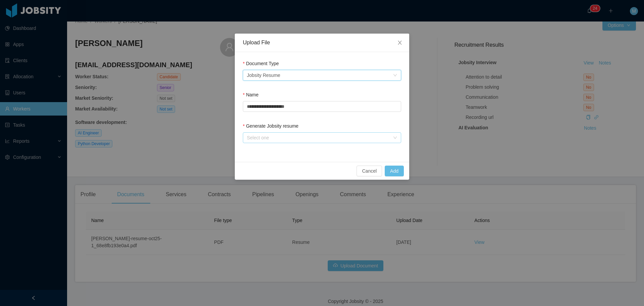 The image size is (644, 306). I want to click on div: Upload File, so click(322, 43).